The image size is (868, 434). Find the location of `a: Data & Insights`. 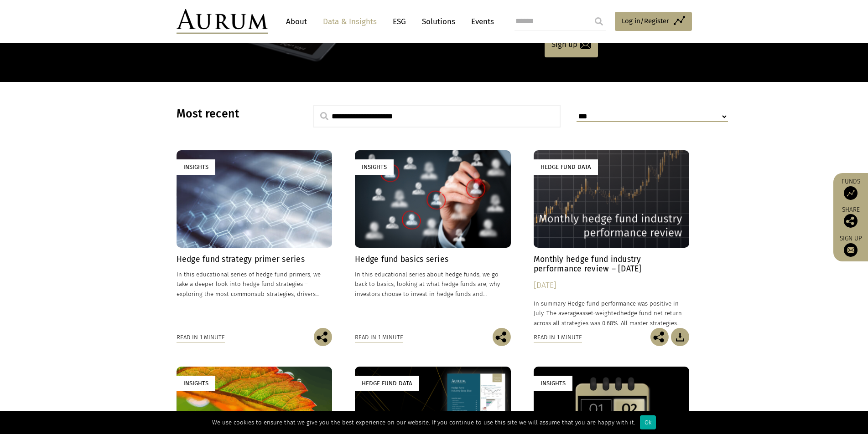

a: Data & Insights is located at coordinates (350, 21).